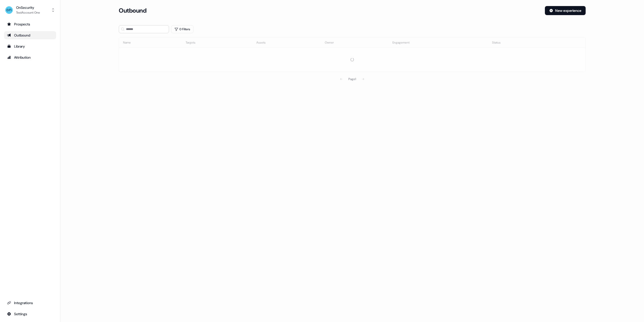 The image size is (644, 322). What do you see at coordinates (30, 46) in the screenshot?
I see `a: Go to templates` at bounding box center [30, 46].